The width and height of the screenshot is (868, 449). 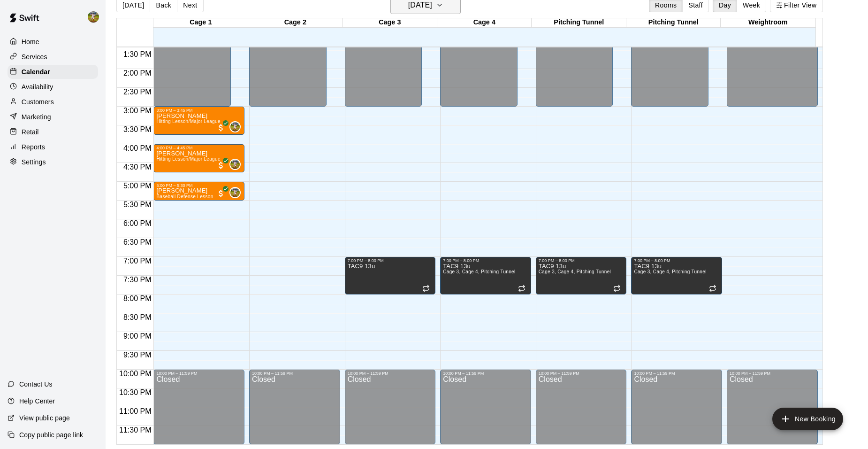 What do you see at coordinates (484, 23) in the screenshot?
I see `div: Cage 4` at bounding box center [484, 23].